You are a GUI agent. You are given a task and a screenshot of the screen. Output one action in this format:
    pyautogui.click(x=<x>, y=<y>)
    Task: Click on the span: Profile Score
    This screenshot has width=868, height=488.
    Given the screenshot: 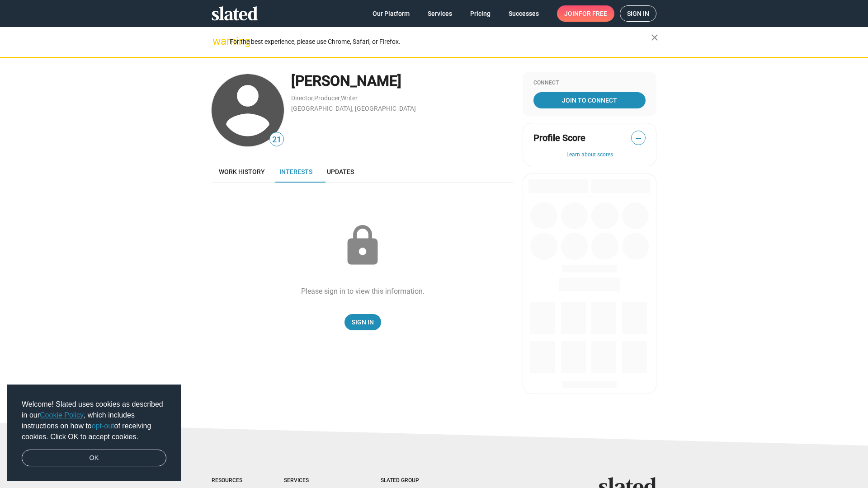 What is the action you would take?
    pyautogui.click(x=559, y=137)
    